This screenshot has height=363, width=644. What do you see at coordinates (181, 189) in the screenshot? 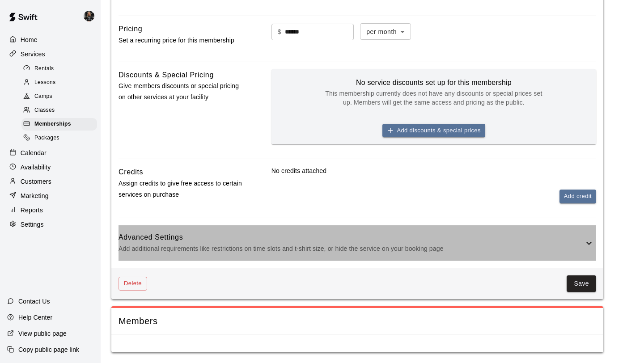
I see `p: Assign credits to give free access to certain services on purchase` at bounding box center [181, 189].